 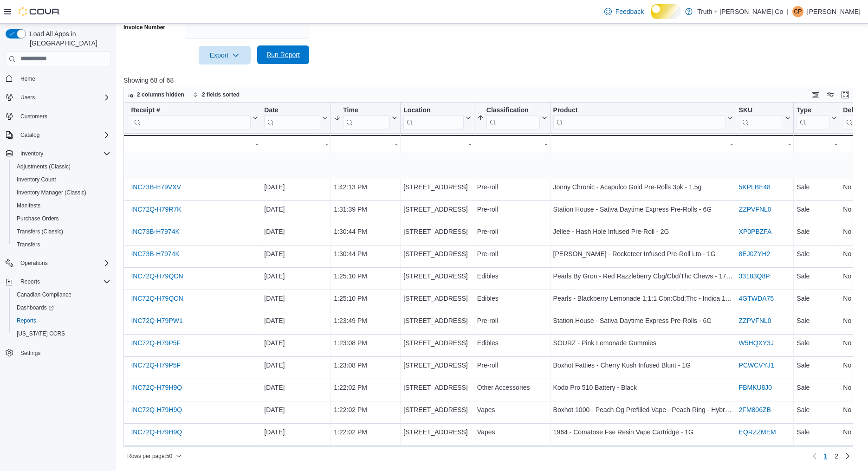 What do you see at coordinates (28, 79) in the screenshot?
I see `span: Home` at bounding box center [28, 79].